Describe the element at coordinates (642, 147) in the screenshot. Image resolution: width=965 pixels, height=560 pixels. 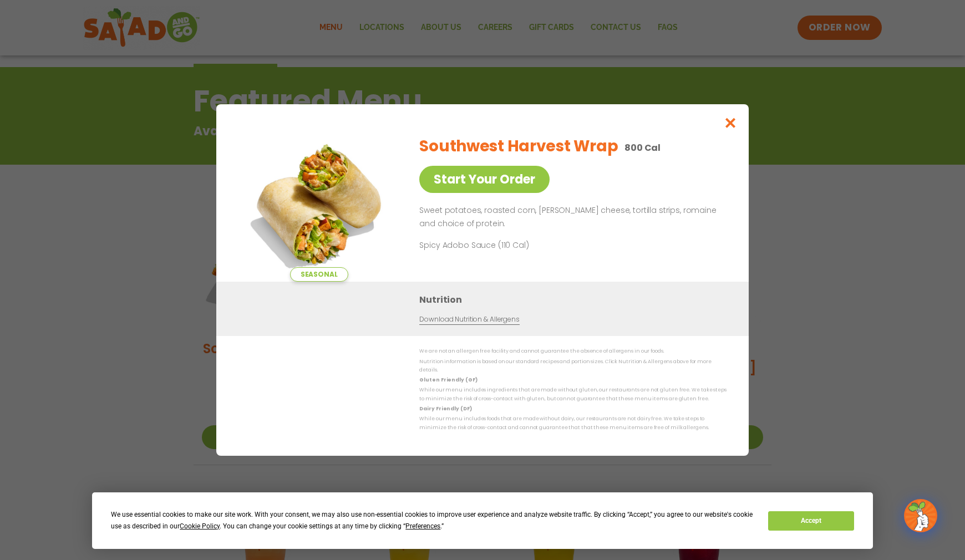
I see `p: 800 Cal` at that location.